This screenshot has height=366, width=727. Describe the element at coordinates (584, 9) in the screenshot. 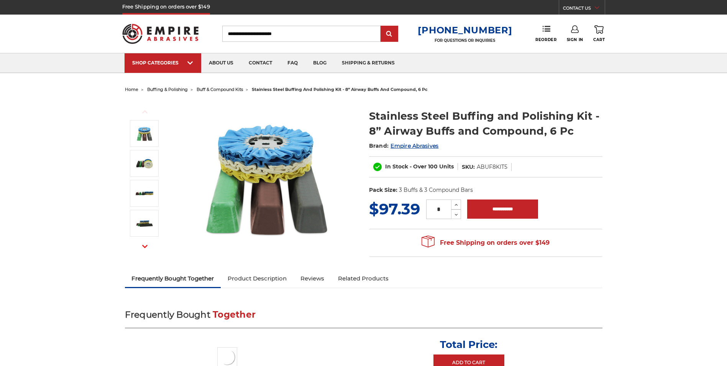

I see `a: CONTACT US` at that location.